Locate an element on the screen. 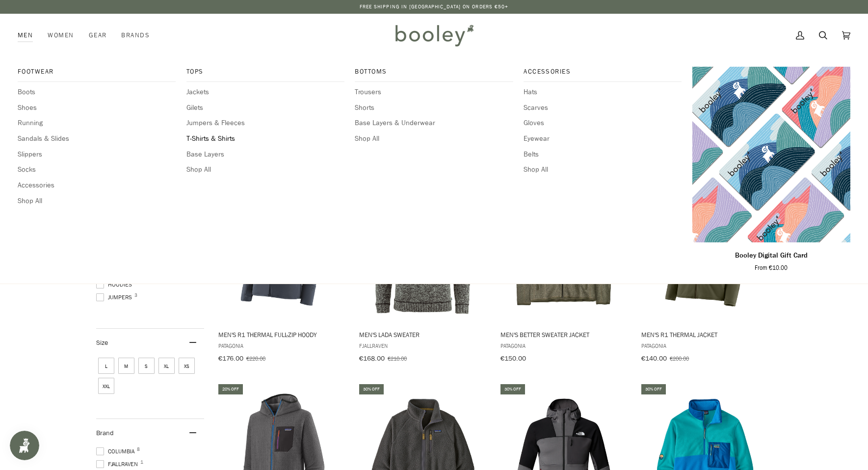 This screenshot has width=868, height=470. a: Footwear is located at coordinates (96, 74).